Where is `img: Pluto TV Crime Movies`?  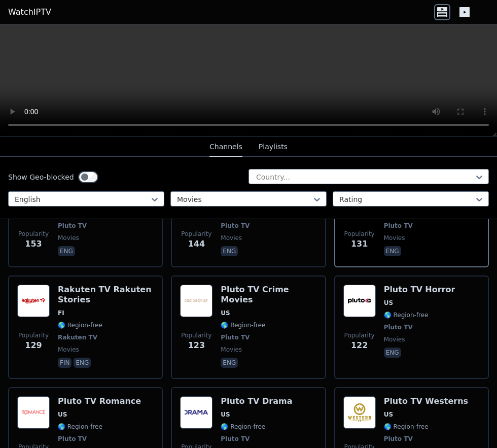 img: Pluto TV Crime Movies is located at coordinates (197, 301).